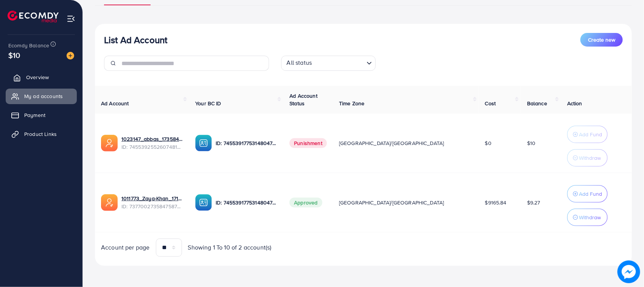 The height and width of the screenshot is (287, 644). Describe the element at coordinates (488, 143) in the screenshot. I see `span: $0` at that location.